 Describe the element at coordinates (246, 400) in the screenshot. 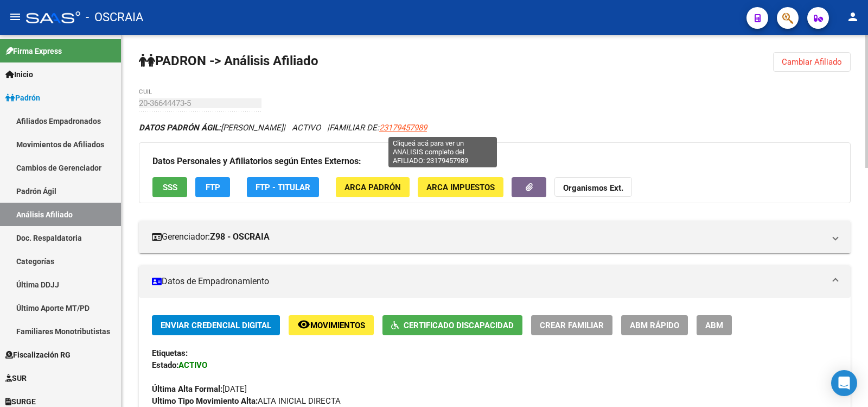

I see `span: ALTA INICIAL DIRECTA` at that location.